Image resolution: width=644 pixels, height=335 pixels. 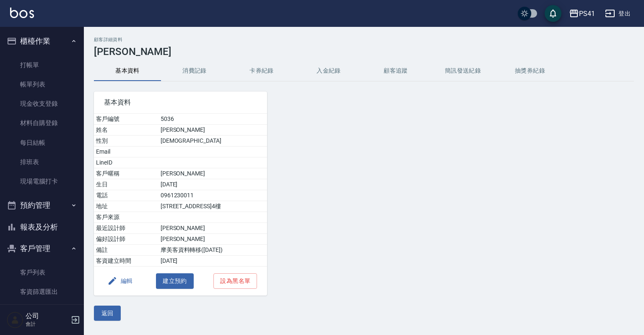 What do you see at coordinates (42, 292) in the screenshot?
I see `a: 客資篩選匯出` at bounding box center [42, 292].